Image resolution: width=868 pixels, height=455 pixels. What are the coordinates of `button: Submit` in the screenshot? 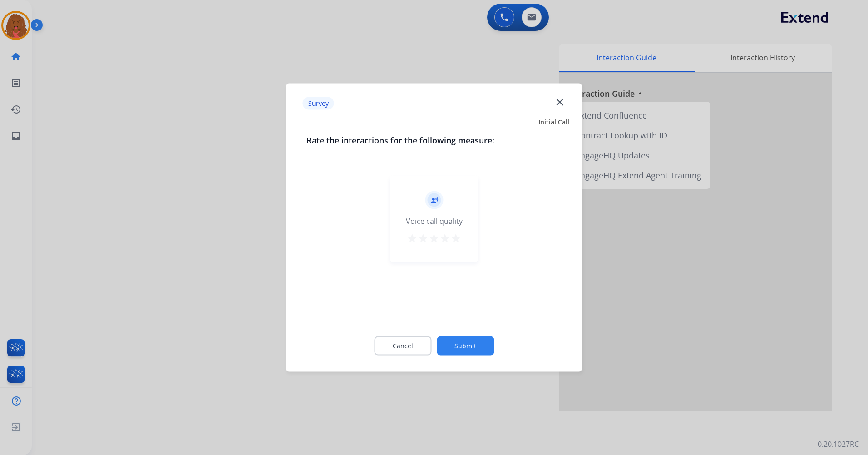 It's located at (465, 346).